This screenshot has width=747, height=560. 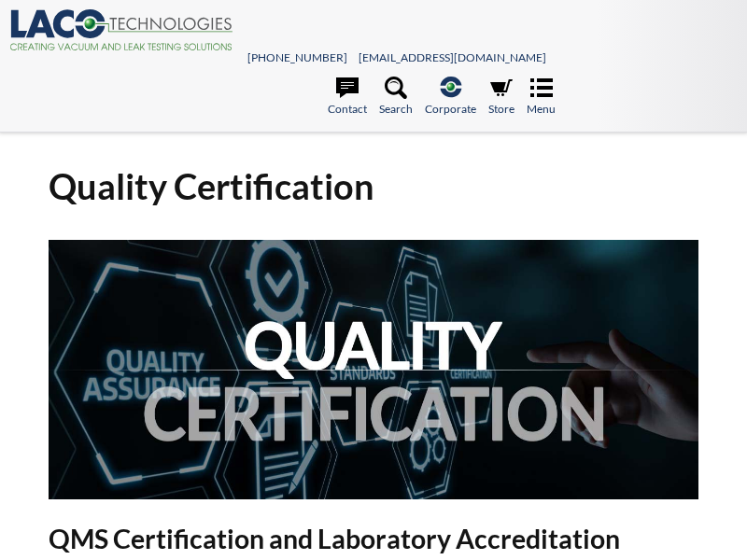 What do you see at coordinates (541, 97) in the screenshot?
I see `a: Menu` at bounding box center [541, 97].